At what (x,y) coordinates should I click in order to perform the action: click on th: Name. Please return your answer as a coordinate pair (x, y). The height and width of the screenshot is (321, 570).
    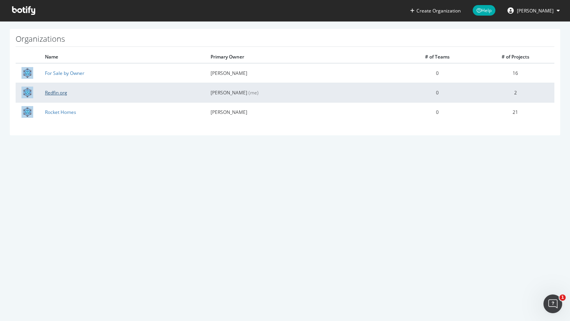
    Looking at the image, I should click on (122, 57).